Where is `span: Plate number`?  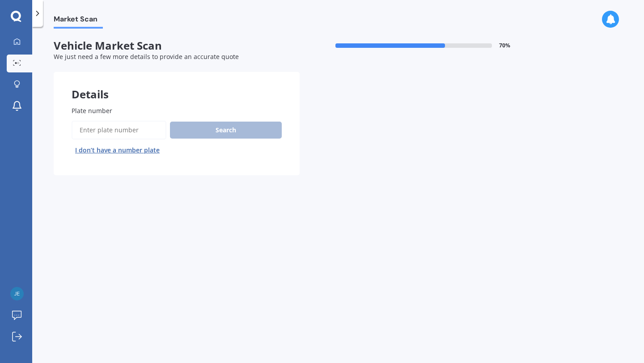 span: Plate number is located at coordinates (92, 110).